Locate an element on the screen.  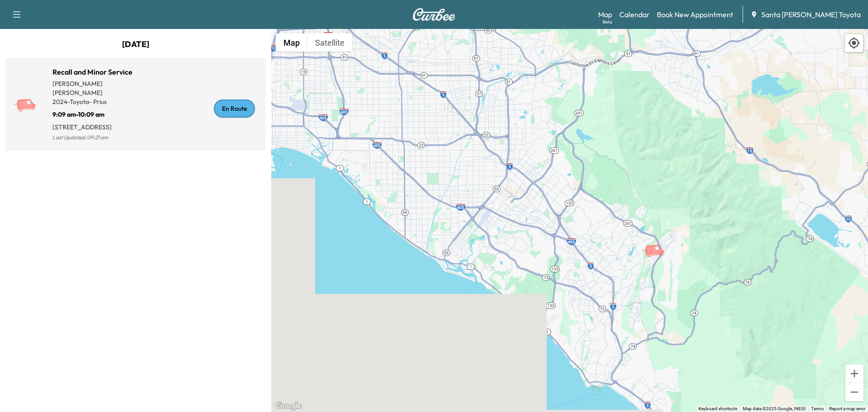
button: Show street map is located at coordinates (292, 42).